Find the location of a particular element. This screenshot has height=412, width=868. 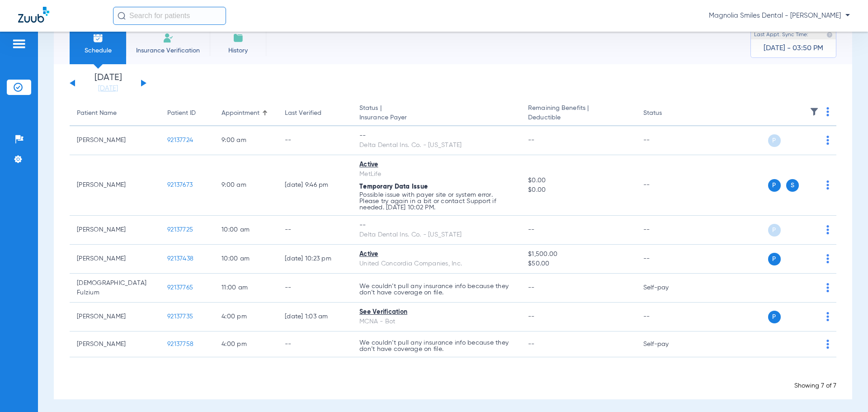

img: Schedule is located at coordinates (98, 38).